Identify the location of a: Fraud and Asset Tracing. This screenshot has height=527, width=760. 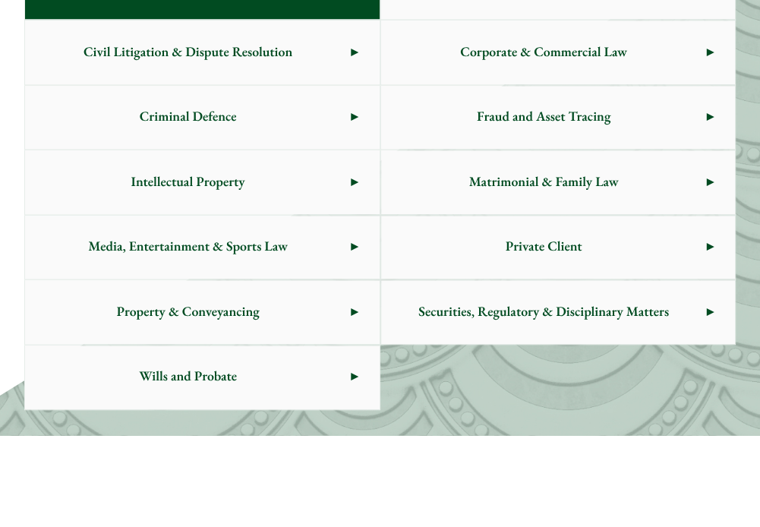
(558, 118).